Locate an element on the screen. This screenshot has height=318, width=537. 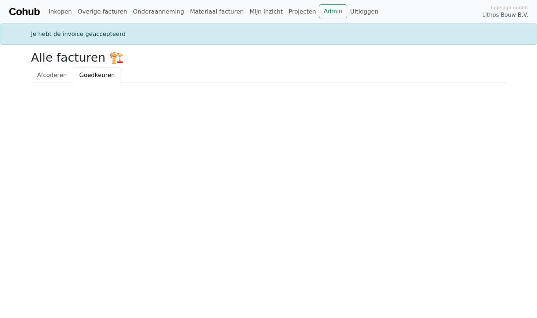
span: Ingelogd onder: is located at coordinates (510, 7).